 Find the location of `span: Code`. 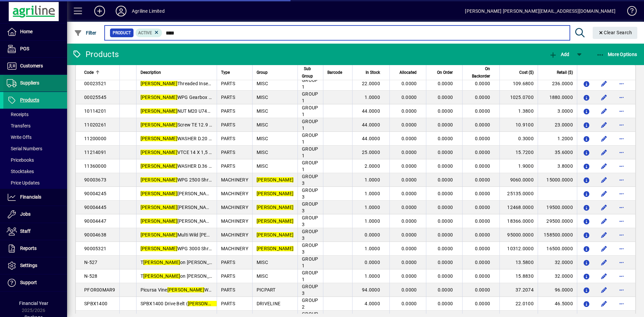

span: Code is located at coordinates (89, 73).